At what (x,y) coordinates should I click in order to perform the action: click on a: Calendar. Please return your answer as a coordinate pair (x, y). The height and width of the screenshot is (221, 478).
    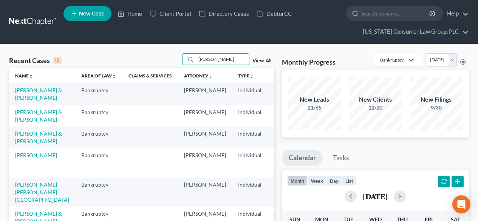
    Looking at the image, I should click on (302, 158).